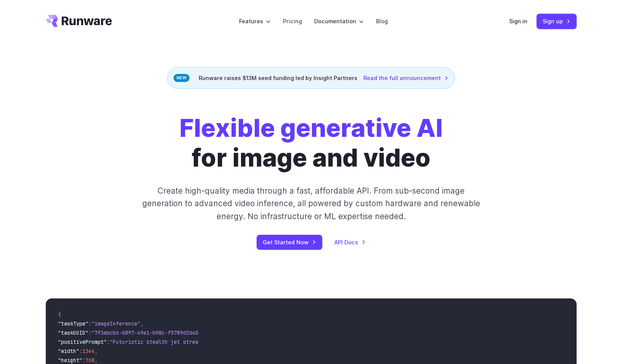  What do you see at coordinates (149, 333) in the screenshot?
I see `span: "7f3ebcb6-b897-49e1-b98c-f5789d2d40d7"` at bounding box center [149, 333].